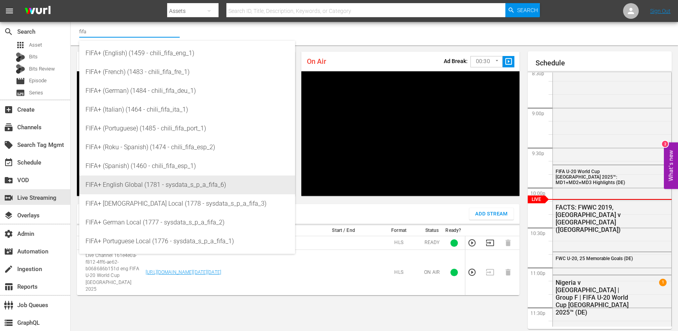  Describe the element at coordinates (491, 214) in the screenshot. I see `span: Add Stream` at that location.